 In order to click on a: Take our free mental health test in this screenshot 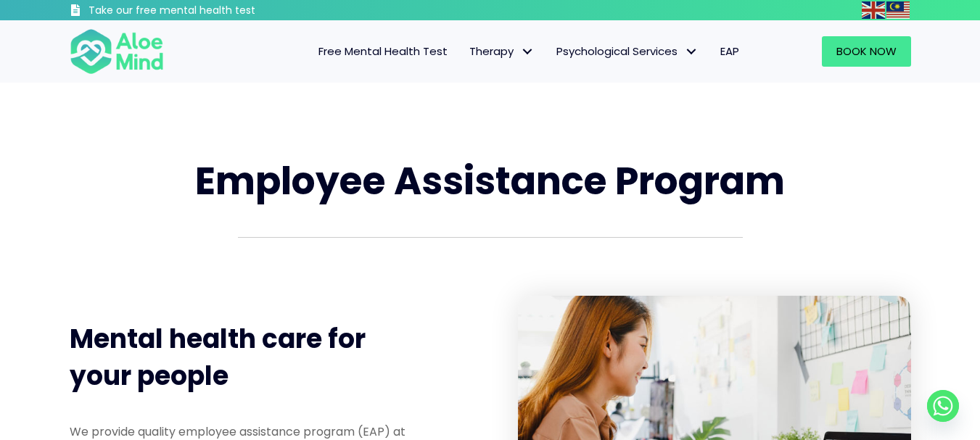, I will do `click(201, 12)`.